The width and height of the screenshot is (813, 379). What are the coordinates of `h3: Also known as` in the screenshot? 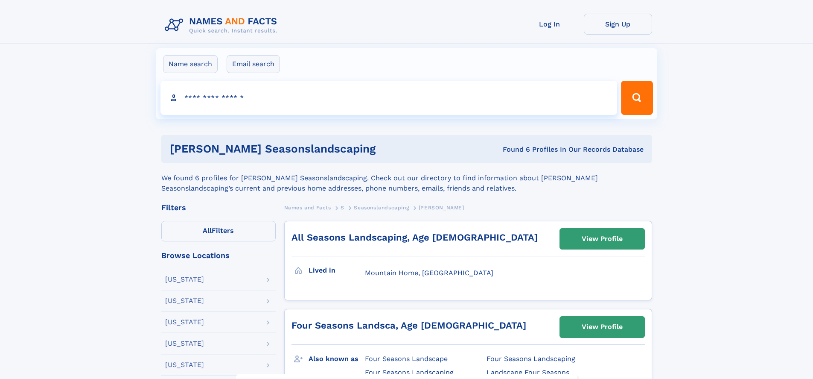 It's located at (337, 359).